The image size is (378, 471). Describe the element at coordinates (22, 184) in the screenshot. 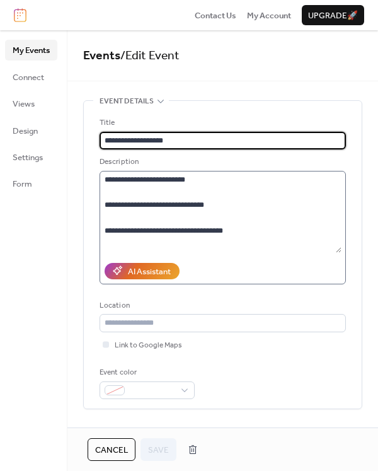

I see `span: Form` at that location.